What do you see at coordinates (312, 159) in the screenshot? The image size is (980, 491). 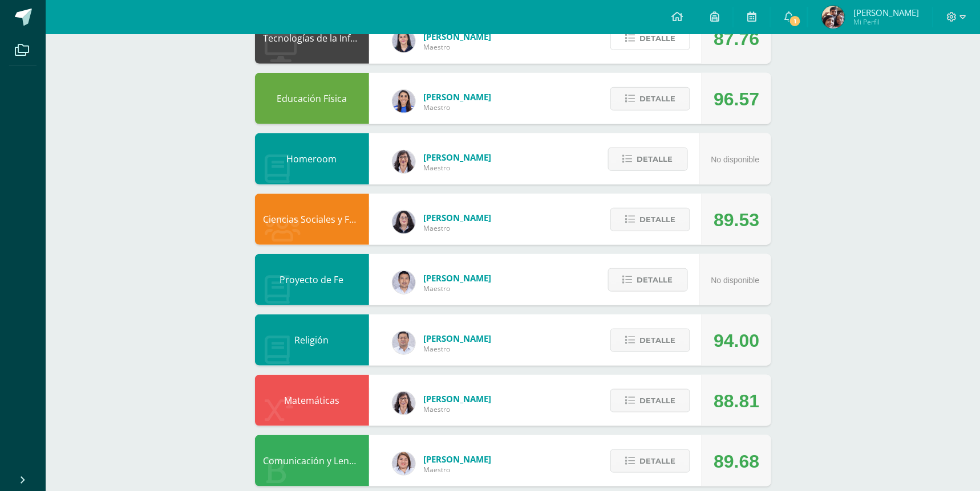 I see `div: Homeroom` at bounding box center [312, 159].